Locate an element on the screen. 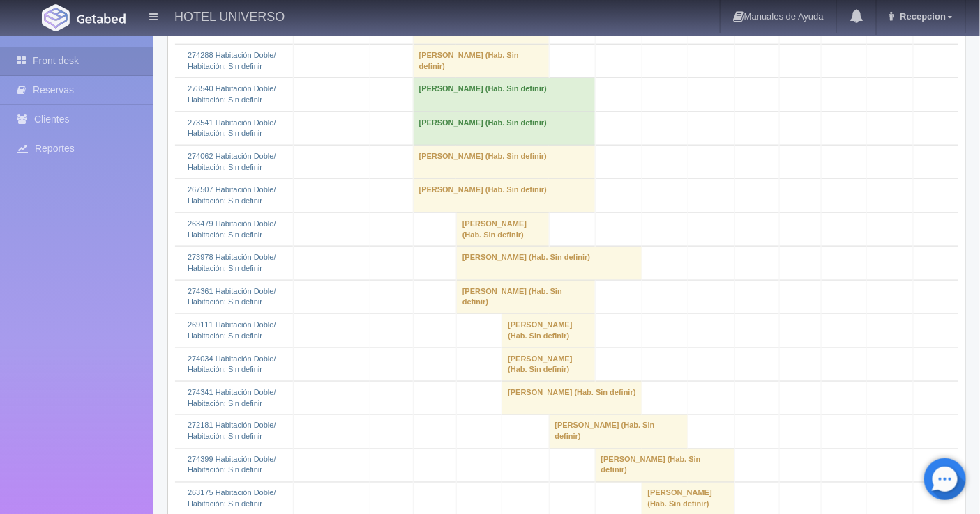 This screenshot has height=514, width=980. a: 263175 Habitación Doble/Habitación: Sin definir is located at coordinates (231, 499).